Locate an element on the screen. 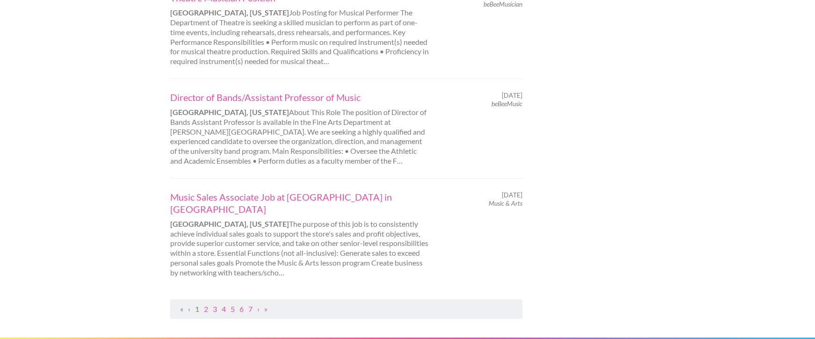  a: Page 4 is located at coordinates (224, 309).